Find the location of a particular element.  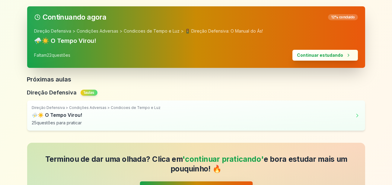

h3: Próximas aulas is located at coordinates (196, 79).